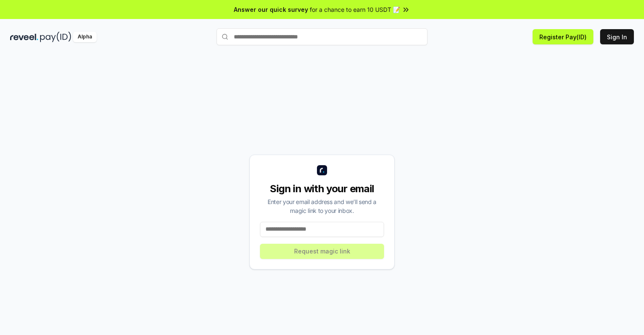 This screenshot has height=335, width=644. Describe the element at coordinates (24, 37) in the screenshot. I see `img: reveel_dark` at that location.